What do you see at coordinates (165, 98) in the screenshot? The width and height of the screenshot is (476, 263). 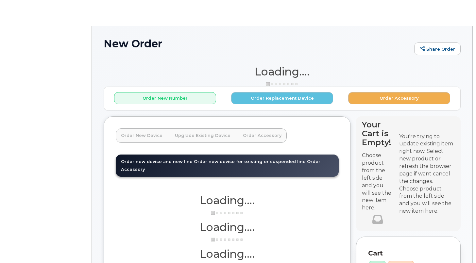 I see `button: Order New Number` at bounding box center [165, 98].